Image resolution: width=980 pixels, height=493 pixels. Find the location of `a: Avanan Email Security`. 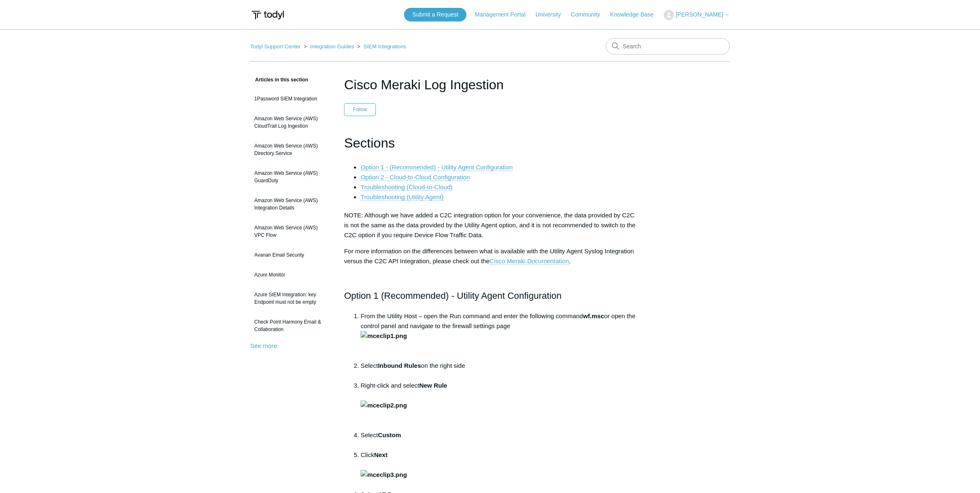

a: Avanan Email Security is located at coordinates (291, 255).